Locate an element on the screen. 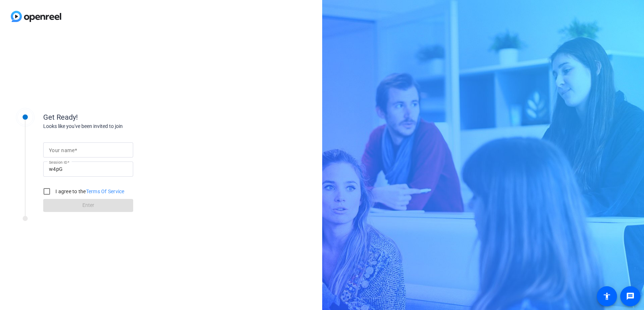  mat-icon: message is located at coordinates (631, 296).